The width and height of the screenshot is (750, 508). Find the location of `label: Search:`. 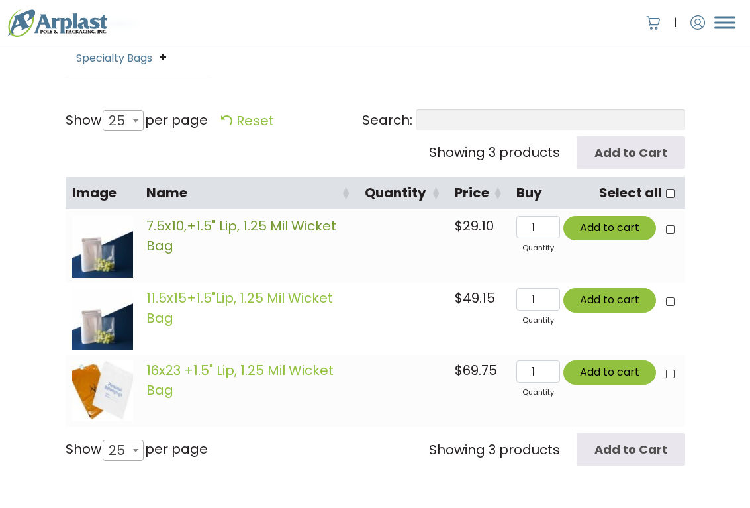

label: Search: is located at coordinates (524, 120).